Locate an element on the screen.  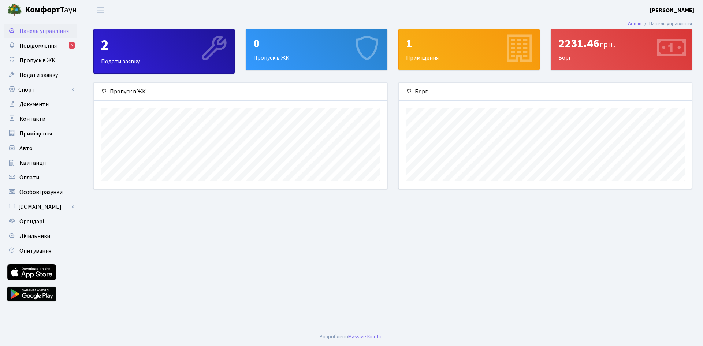
a: Панель управління is located at coordinates (40, 31).